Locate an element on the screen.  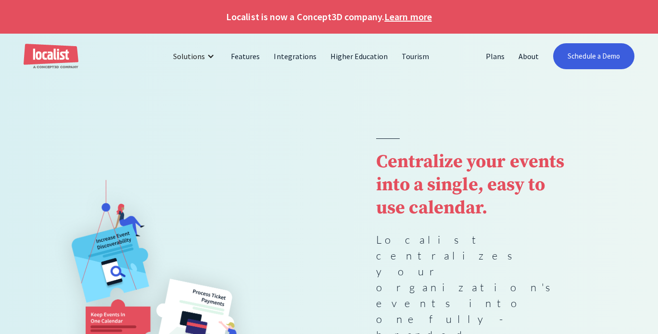
a: About is located at coordinates (529, 56).